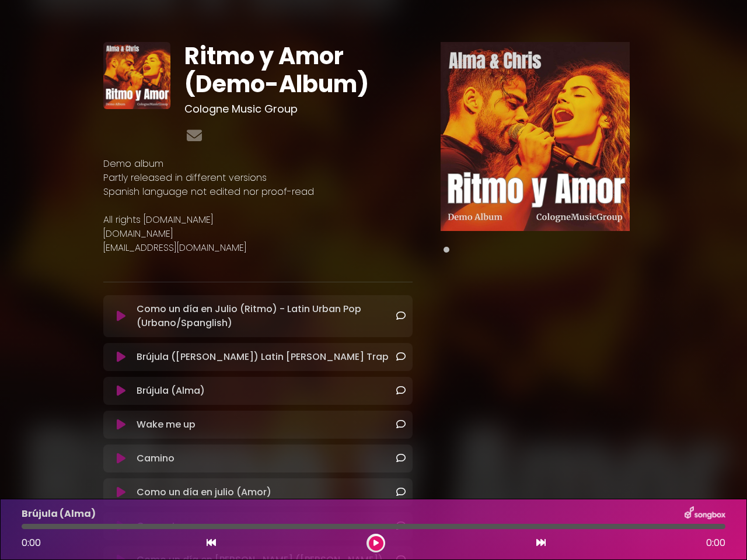 Image resolution: width=747 pixels, height=560 pixels. Describe the element at coordinates (299, 70) in the screenshot. I see `h1: Ritmo y Amor (Demo-Album)` at that location.